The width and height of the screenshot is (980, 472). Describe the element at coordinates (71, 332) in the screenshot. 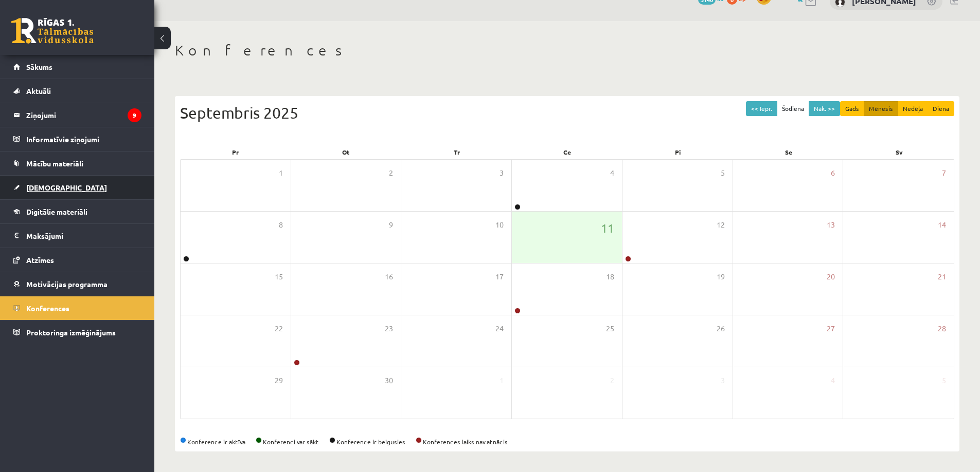

I see `span: Proktoringa izmēģinājums` at that location.